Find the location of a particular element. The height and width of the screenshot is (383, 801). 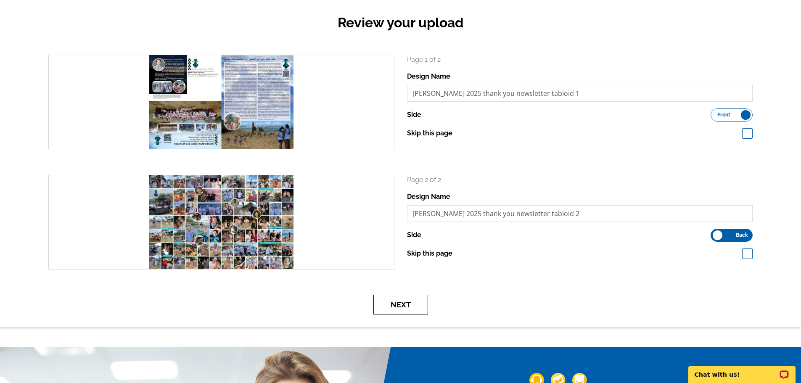

h2: Review your upload is located at coordinates (400, 23).